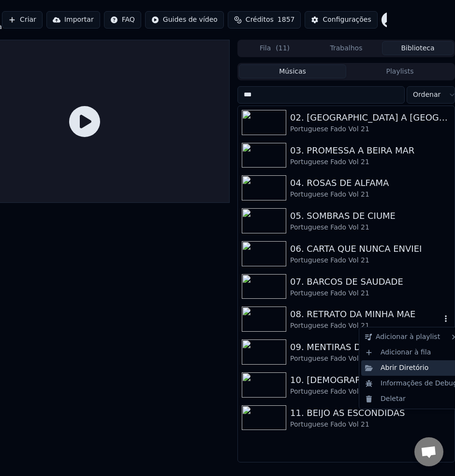  Describe the element at coordinates (265, 20) in the screenshot. I see `button: Créditos1857` at that location.